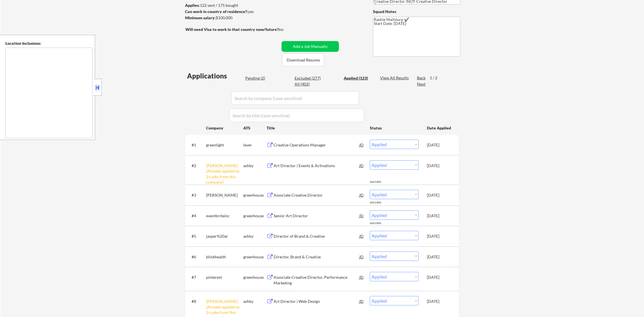 The image size is (644, 317). What do you see at coordinates (316, 236) in the screenshot?
I see `div: Director of Brand & Creative` at bounding box center [316, 236].